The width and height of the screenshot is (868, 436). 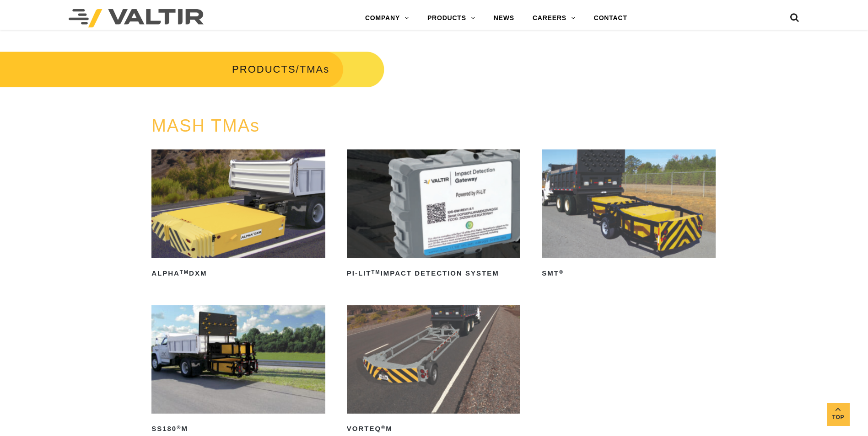 What do you see at coordinates (838, 415) in the screenshot?
I see `a: Top` at bounding box center [838, 415].